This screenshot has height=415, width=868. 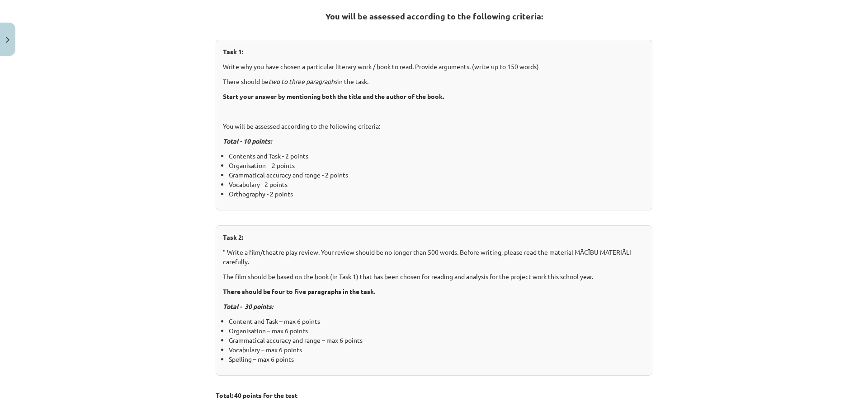 What do you see at coordinates (434, 16) in the screenshot?
I see `strong: You will be assessed according to the following criteria:` at bounding box center [434, 16].